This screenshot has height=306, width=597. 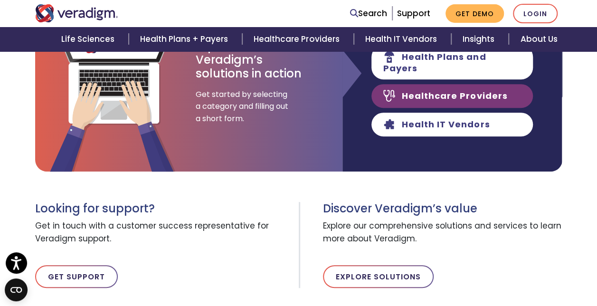 What do you see at coordinates (185, 39) in the screenshot?
I see `a: Health Plans + Payers` at bounding box center [185, 39].